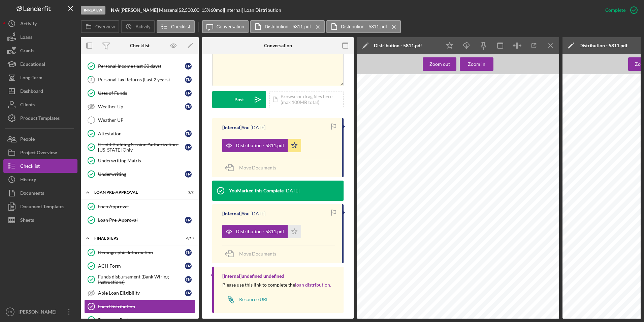 This screenshot has width=644, height=322. Describe the element at coordinates (239, 100) in the screenshot. I see `button: Post` at that location.